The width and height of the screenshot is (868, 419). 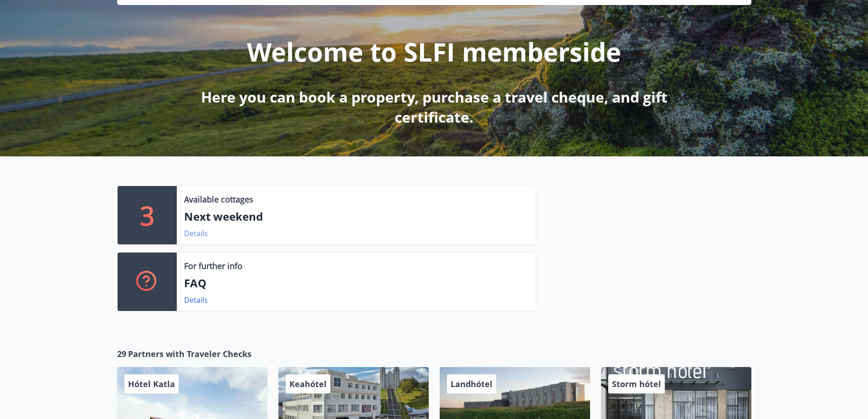 What do you see at coordinates (308, 383) in the screenshot?
I see `span: Keahótel` at bounding box center [308, 383].